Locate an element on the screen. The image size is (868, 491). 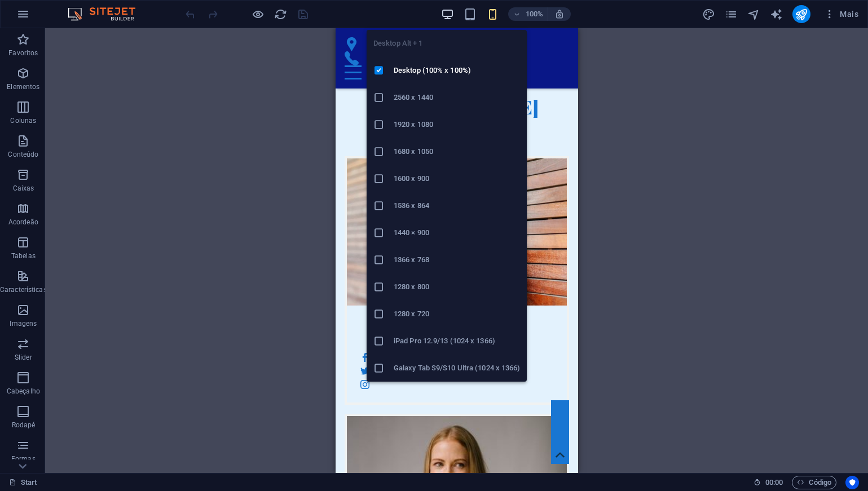
h6: 1440 × 900 is located at coordinates (456, 233).